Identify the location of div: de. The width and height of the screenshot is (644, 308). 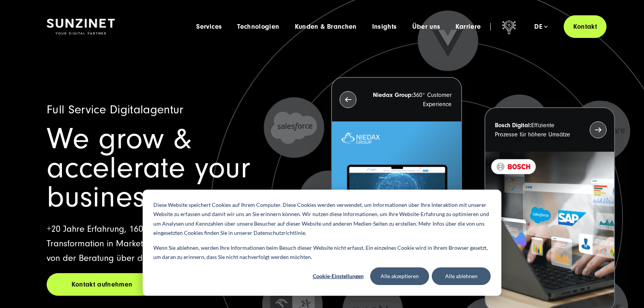
(541, 26).